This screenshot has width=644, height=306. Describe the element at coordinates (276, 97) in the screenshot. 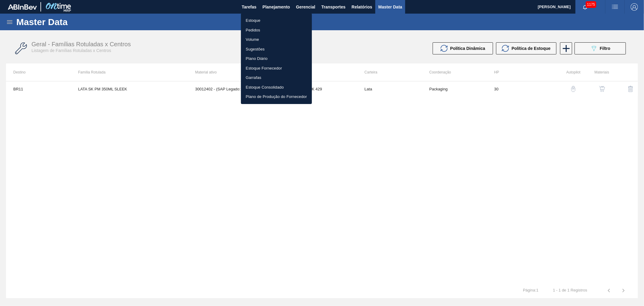

I see `li: Plano de Produção do Fornecedor` at that location.